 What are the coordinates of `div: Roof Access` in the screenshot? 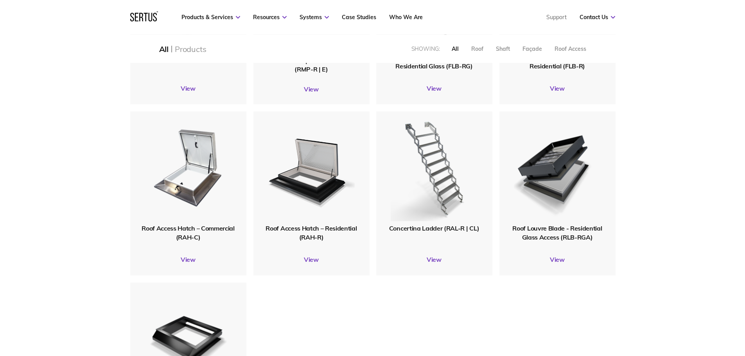 It's located at (570, 49).